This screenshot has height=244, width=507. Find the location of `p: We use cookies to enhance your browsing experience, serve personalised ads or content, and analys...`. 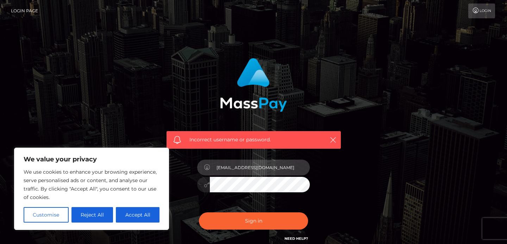

p: We use cookies to enhance your browsing experience, serve personalised ads or content, and analys... is located at coordinates (91, 185).